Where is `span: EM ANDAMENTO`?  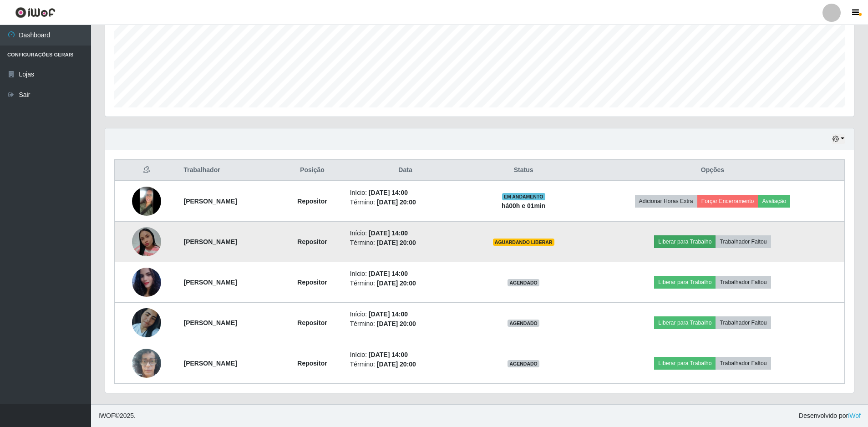 span: EM ANDAMENTO is located at coordinates (523, 196).